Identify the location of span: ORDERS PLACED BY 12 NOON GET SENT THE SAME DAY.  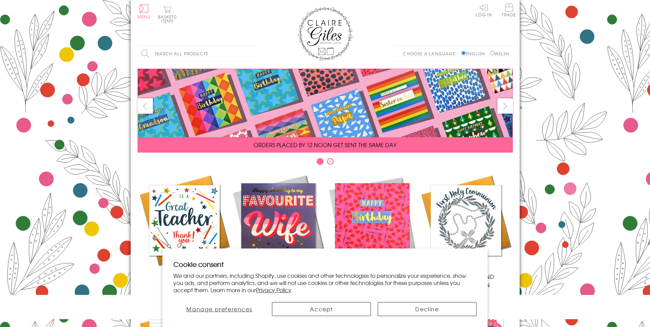
(325, 145).